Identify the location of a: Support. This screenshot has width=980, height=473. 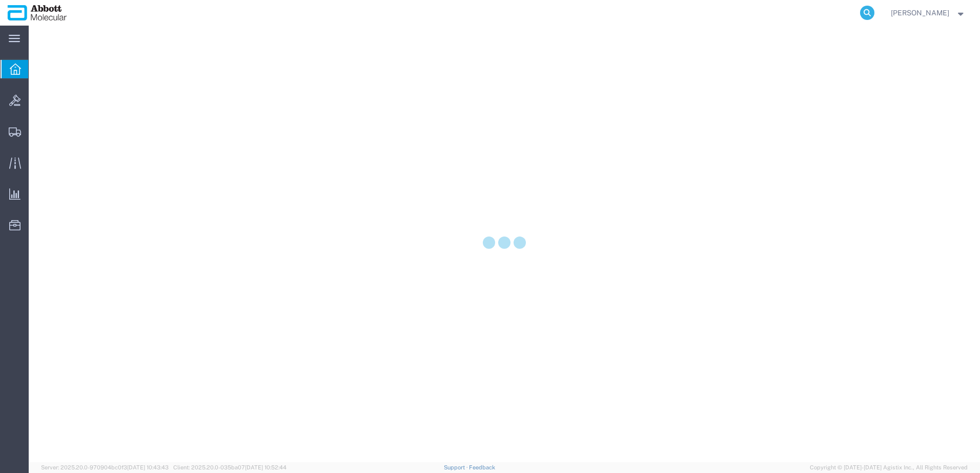
(457, 468).